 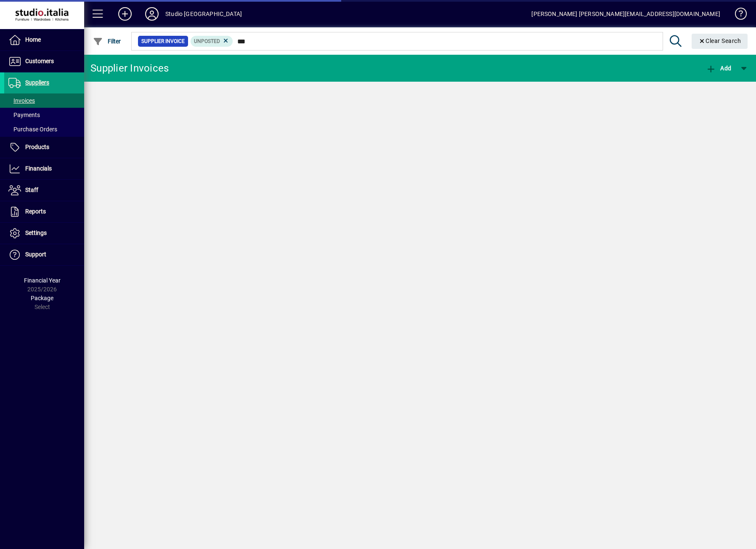 What do you see at coordinates (207, 41) in the screenshot?
I see `span: Unposted` at bounding box center [207, 41].